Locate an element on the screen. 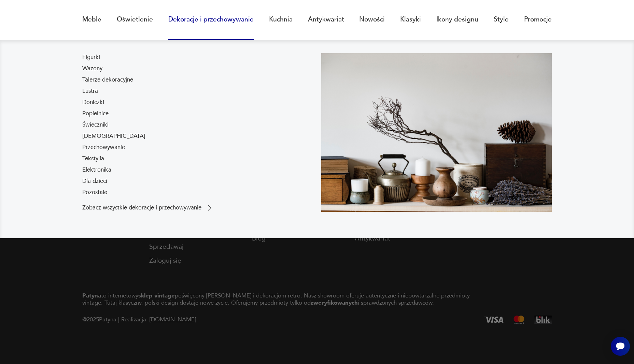  p: Zobacz wszystkie dekoracje i przechowywanie is located at coordinates (142, 208).